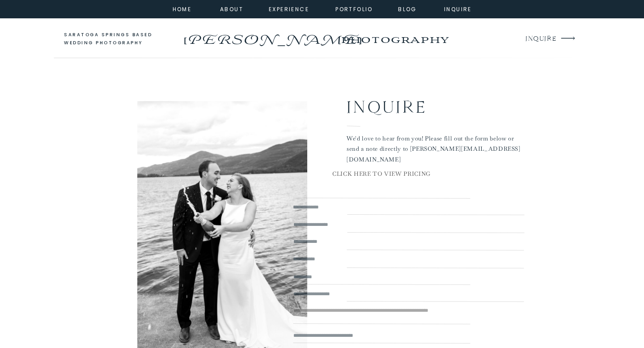 The height and width of the screenshot is (348, 644). I want to click on a: photography, so click(395, 39).